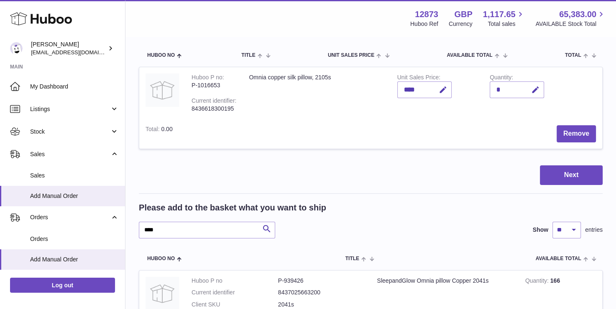 The width and height of the screenshot is (616, 309). What do you see at coordinates (166, 129) in the screenshot?
I see `span: 0.00` at bounding box center [166, 129].